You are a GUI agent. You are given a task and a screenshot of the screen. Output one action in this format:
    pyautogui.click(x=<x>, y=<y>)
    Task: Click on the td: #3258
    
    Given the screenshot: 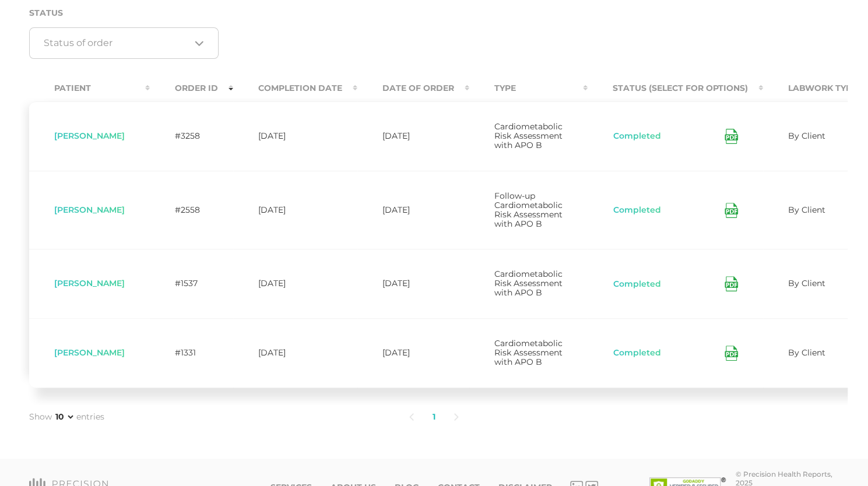 What is the action you would take?
    pyautogui.click(x=191, y=135)
    